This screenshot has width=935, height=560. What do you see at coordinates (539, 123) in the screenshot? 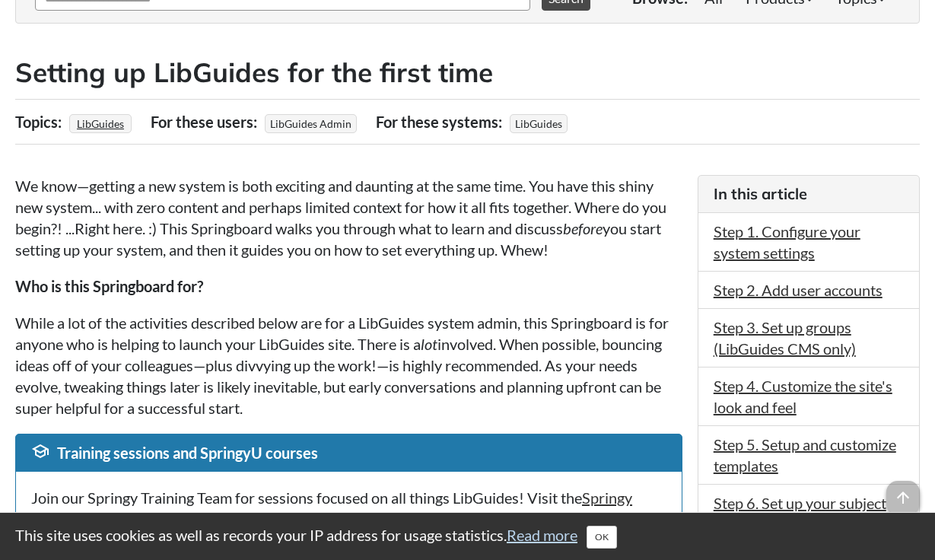
I see `span: LibGuides` at bounding box center [539, 123].